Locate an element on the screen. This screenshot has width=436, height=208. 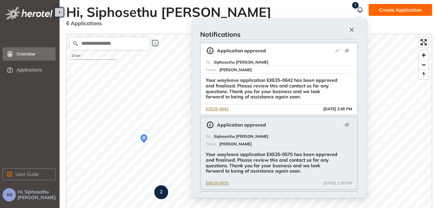
h4: Notifications is located at coordinates (273, 34).